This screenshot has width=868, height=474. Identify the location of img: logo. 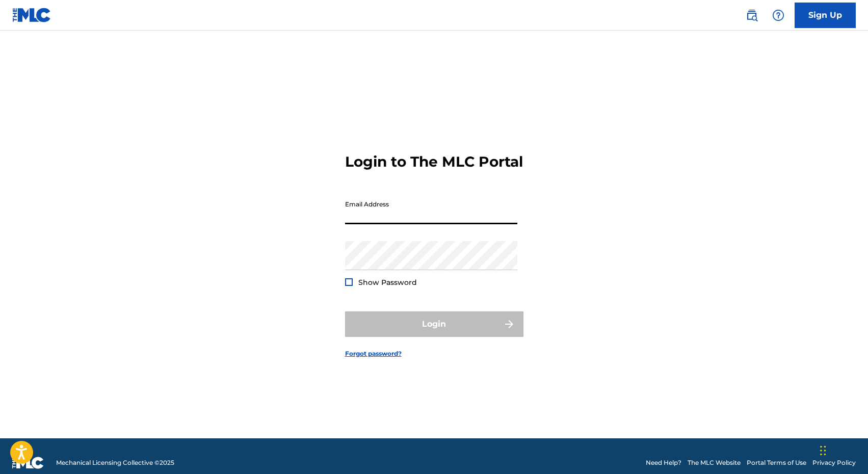
(28, 463).